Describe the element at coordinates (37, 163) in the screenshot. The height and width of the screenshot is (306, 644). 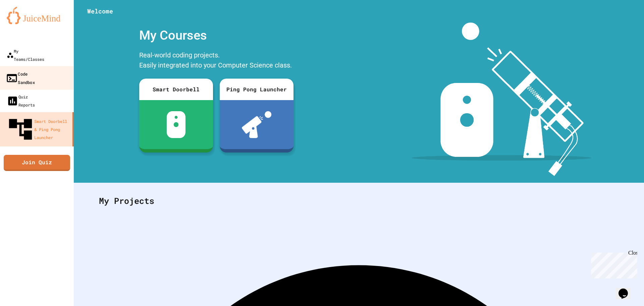
I see `a: Join Quiz` at that location.